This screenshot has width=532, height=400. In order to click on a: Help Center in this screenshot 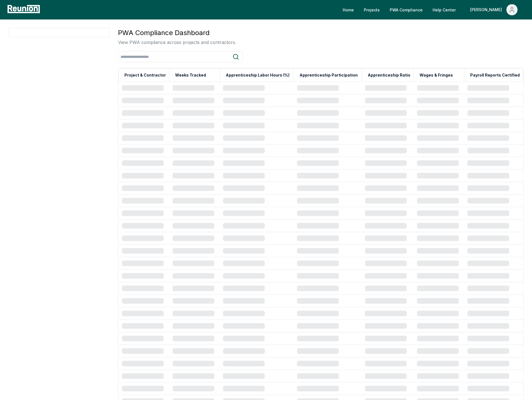, I will do `click(444, 10)`.